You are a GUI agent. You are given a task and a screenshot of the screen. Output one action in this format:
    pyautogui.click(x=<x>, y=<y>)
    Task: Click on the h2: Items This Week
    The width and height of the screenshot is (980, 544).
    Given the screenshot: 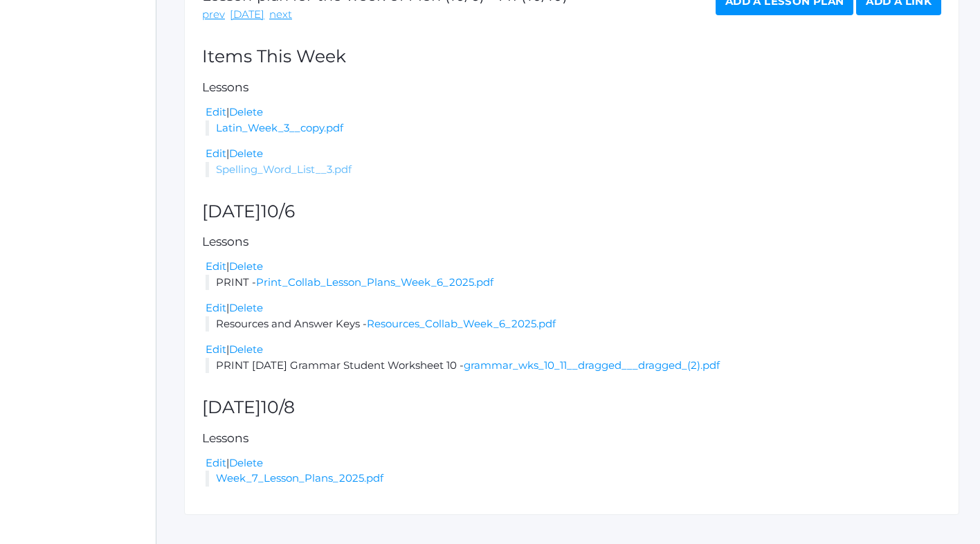 What is the action you would take?
    pyautogui.click(x=572, y=57)
    